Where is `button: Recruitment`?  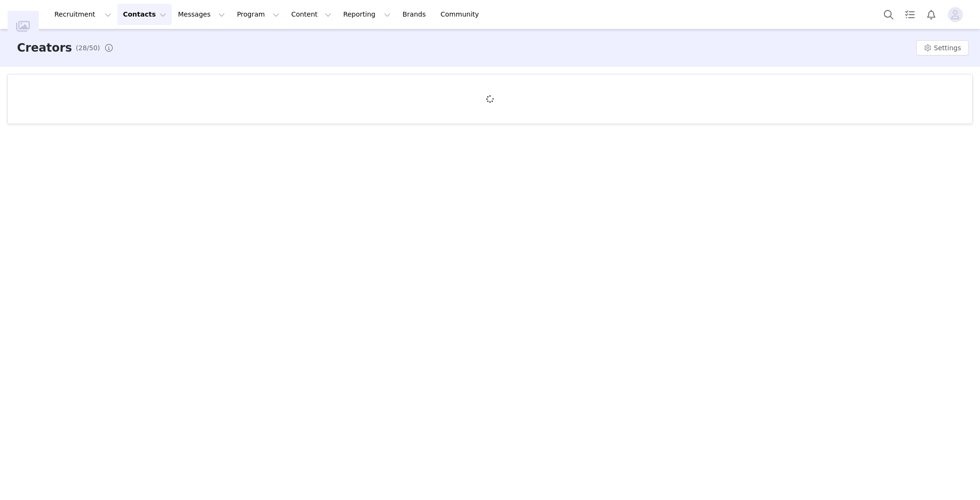 button: Recruitment is located at coordinates (83, 14).